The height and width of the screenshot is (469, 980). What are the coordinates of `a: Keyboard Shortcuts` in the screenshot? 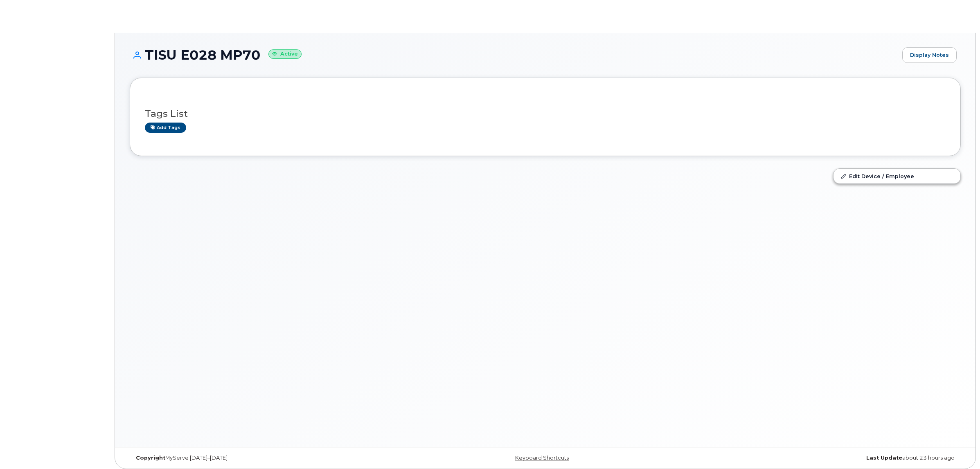 It's located at (542, 458).